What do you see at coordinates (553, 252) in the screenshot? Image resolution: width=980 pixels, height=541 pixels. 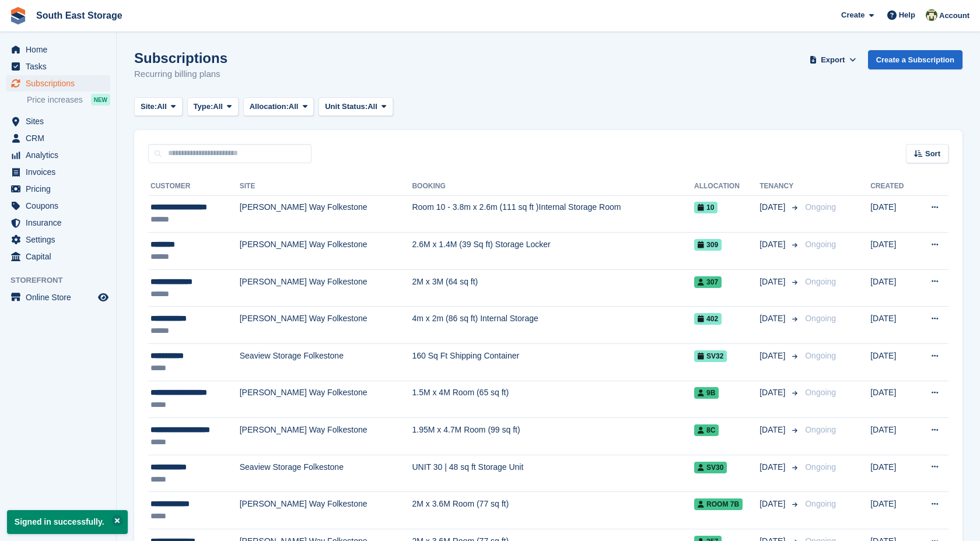 I see `td: 2.6M x 1.4M (39 Sq ft) Storage Locker` at bounding box center [553, 252].